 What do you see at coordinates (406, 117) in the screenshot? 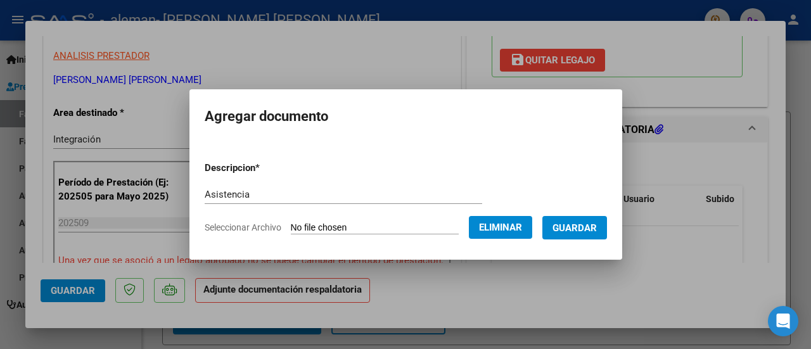
I see `h2: Agregar documento` at bounding box center [406, 117].